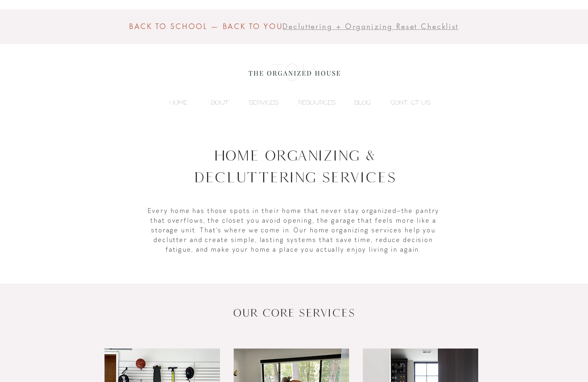 The height and width of the screenshot is (382, 588). I want to click on a: SERVICES, so click(257, 103).